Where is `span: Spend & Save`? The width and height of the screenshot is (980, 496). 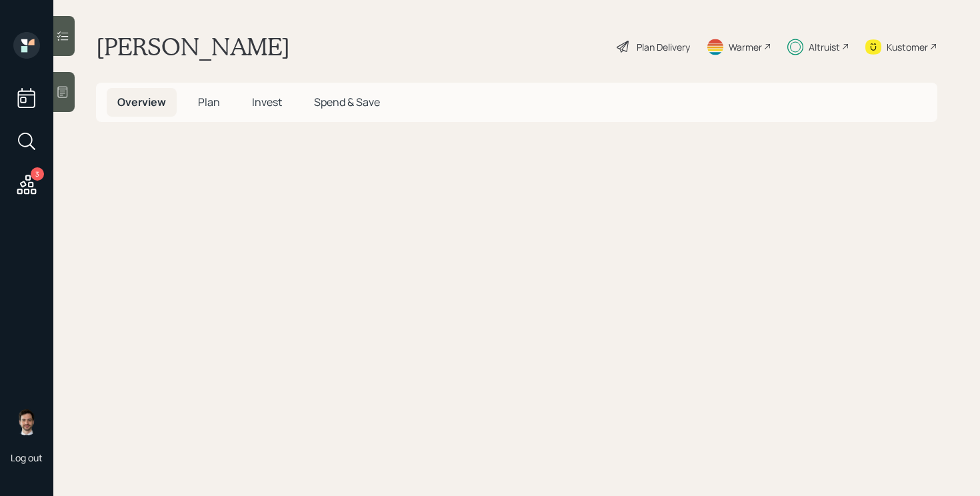
span: Spend & Save is located at coordinates (346, 102).